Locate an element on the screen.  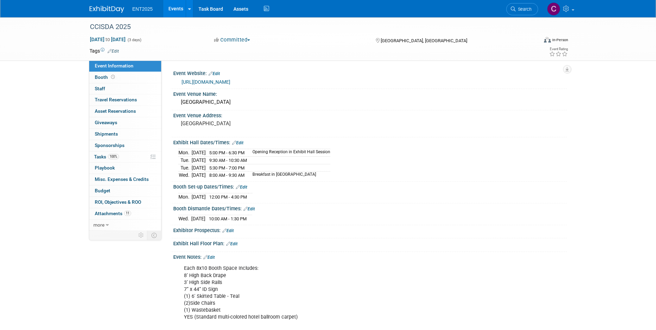
td: Opening Reception in Exhibit Hall Session is located at coordinates (289, 153).